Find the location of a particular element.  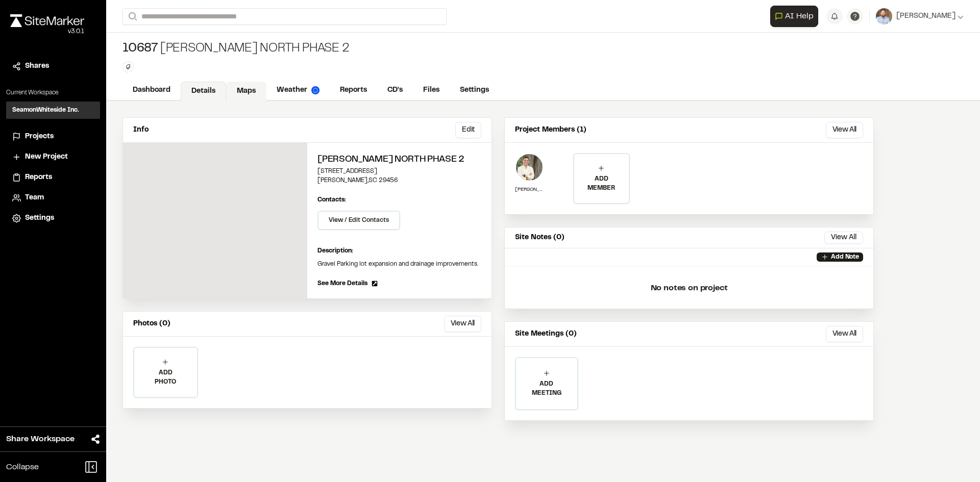

span: Collapse is located at coordinates (22, 467).